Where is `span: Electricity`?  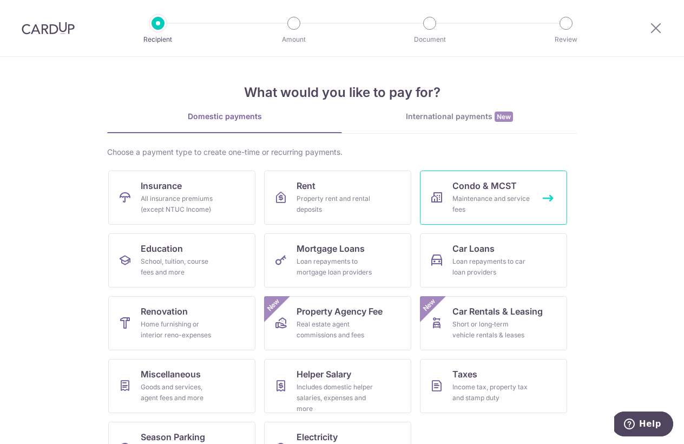
span: Electricity is located at coordinates (317, 437).